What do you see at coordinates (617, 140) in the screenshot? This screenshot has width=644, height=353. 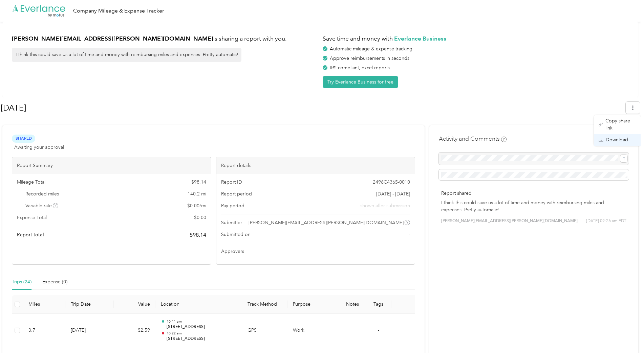 I see `span: Download` at bounding box center [617, 140].